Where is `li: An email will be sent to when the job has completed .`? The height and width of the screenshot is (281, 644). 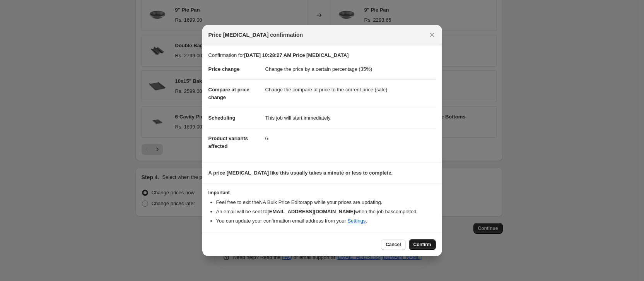 li: An email will be sent to when the job has completed . is located at coordinates (326, 212).